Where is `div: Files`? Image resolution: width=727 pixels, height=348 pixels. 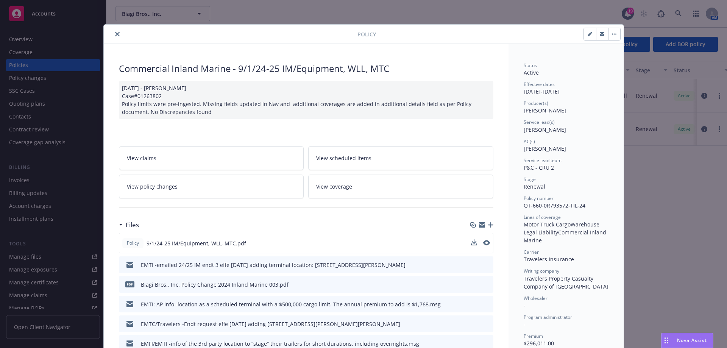 div: Files is located at coordinates (129, 225).